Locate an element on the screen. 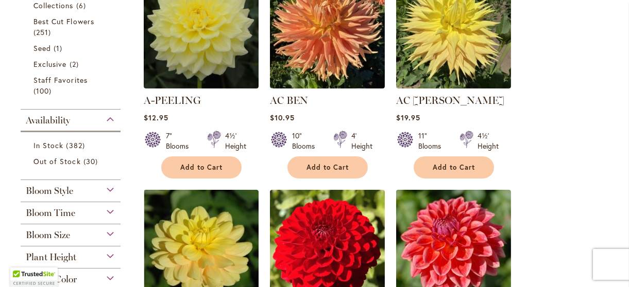 The image size is (629, 287). span: Seed is located at coordinates (42, 48).